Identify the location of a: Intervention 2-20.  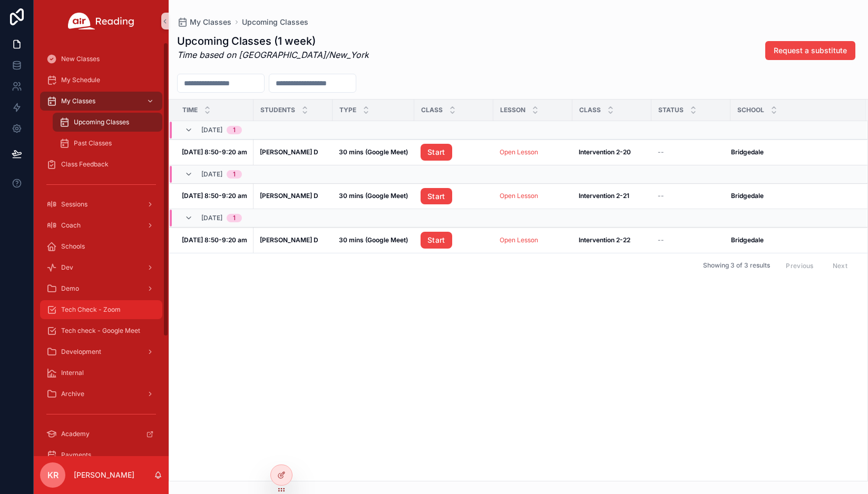
(612, 152).